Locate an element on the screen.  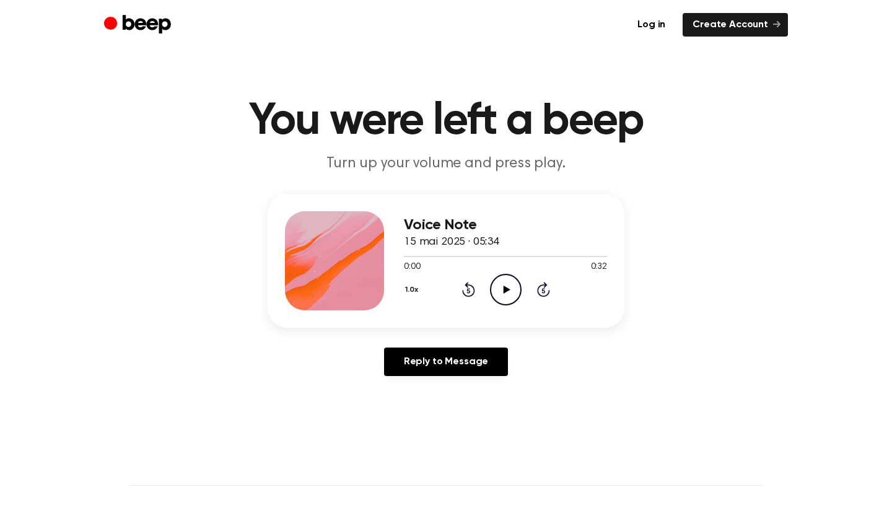
a: Log in is located at coordinates (651, 25).